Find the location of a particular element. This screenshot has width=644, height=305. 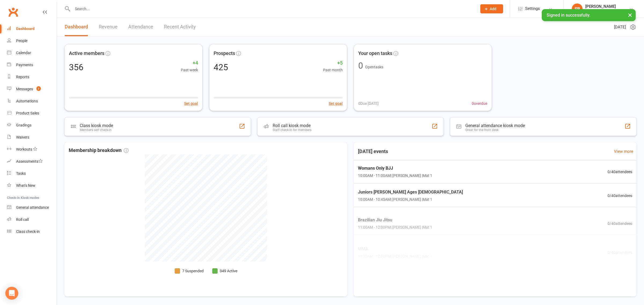

span: 2 is located at coordinates (38, 88).